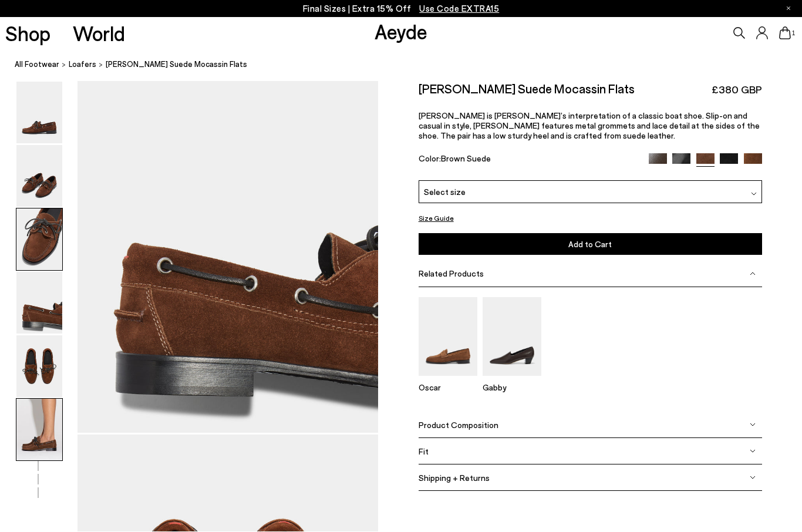  I want to click on button: Add to Cart, so click(590, 244).